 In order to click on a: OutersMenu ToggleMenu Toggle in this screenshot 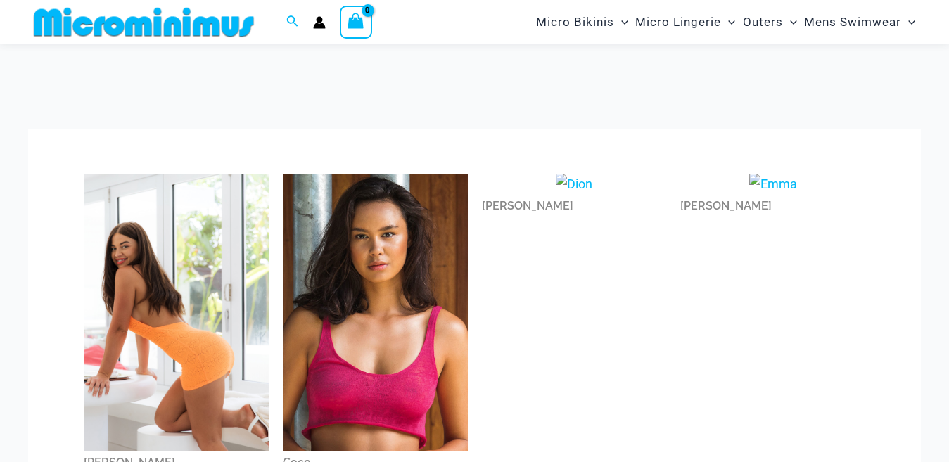, I will do `click(770, 22)`.